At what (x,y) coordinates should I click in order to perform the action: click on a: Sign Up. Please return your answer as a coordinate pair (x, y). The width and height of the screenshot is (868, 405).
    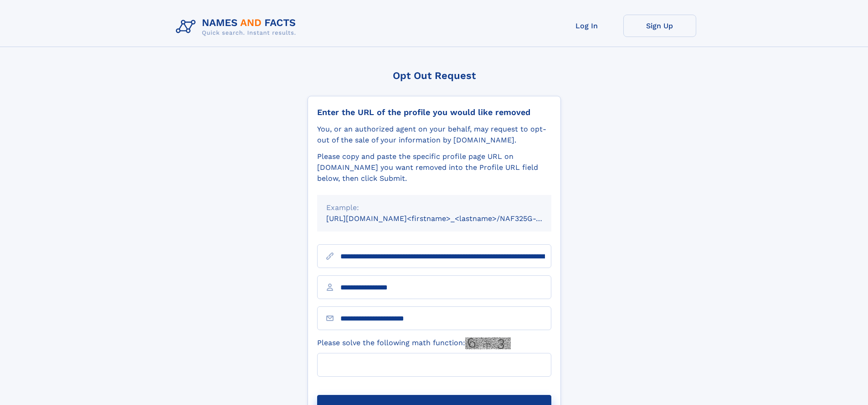
    Looking at the image, I should click on (660, 26).